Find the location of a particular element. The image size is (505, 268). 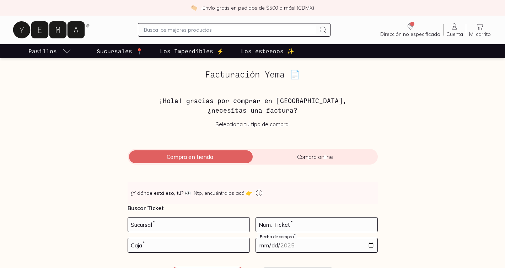

p: ¡Envío gratis en pedidos de $500 o más! (CDMX) is located at coordinates (258, 8).